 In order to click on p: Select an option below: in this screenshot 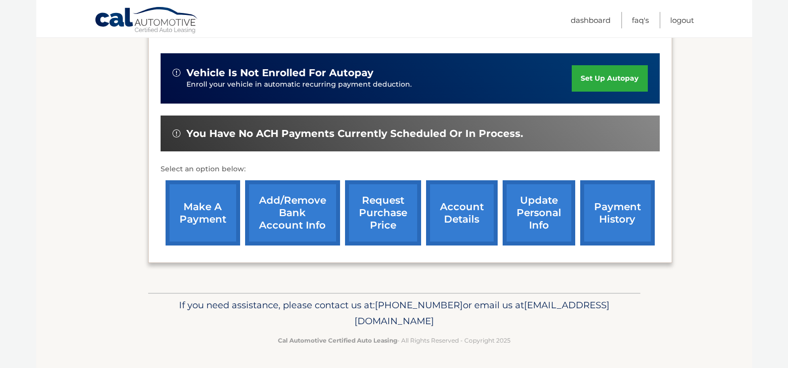, I will do `click(410, 169)`.